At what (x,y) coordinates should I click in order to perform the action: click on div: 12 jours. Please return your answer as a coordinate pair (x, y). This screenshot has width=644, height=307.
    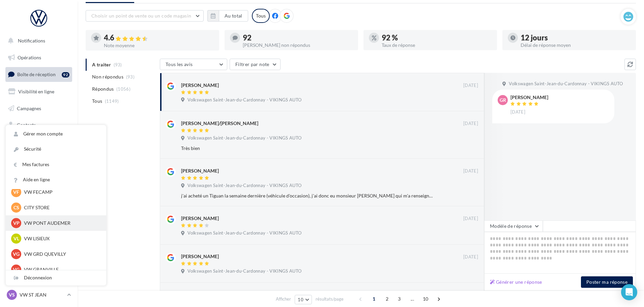
    Looking at the image, I should click on (576, 38).